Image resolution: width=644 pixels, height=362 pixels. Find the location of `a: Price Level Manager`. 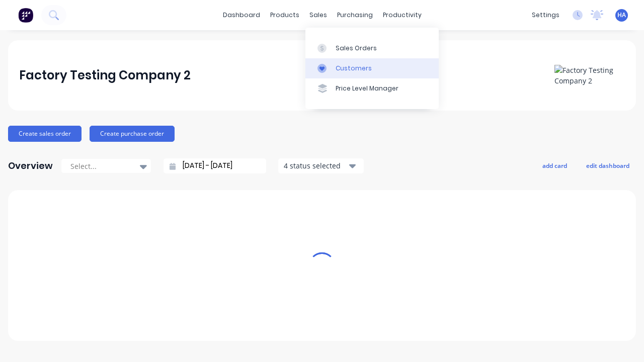

a: Price Level Manager is located at coordinates (371, 88).